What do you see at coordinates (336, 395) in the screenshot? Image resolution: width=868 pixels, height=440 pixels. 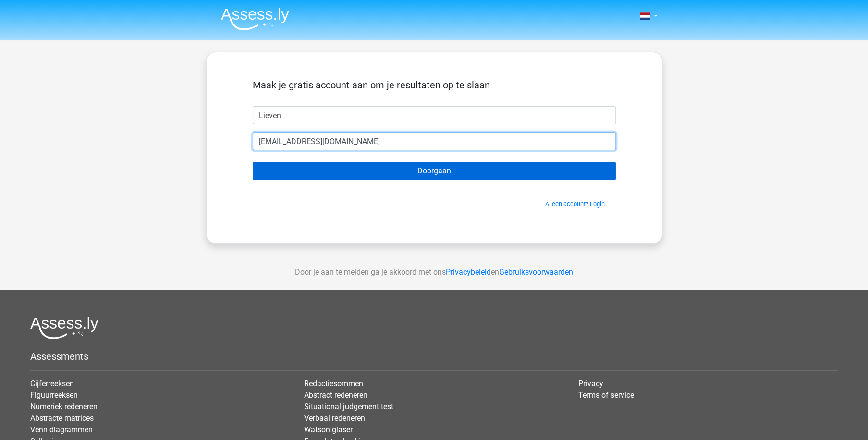 I see `a: Abstract redeneren` at bounding box center [336, 395].